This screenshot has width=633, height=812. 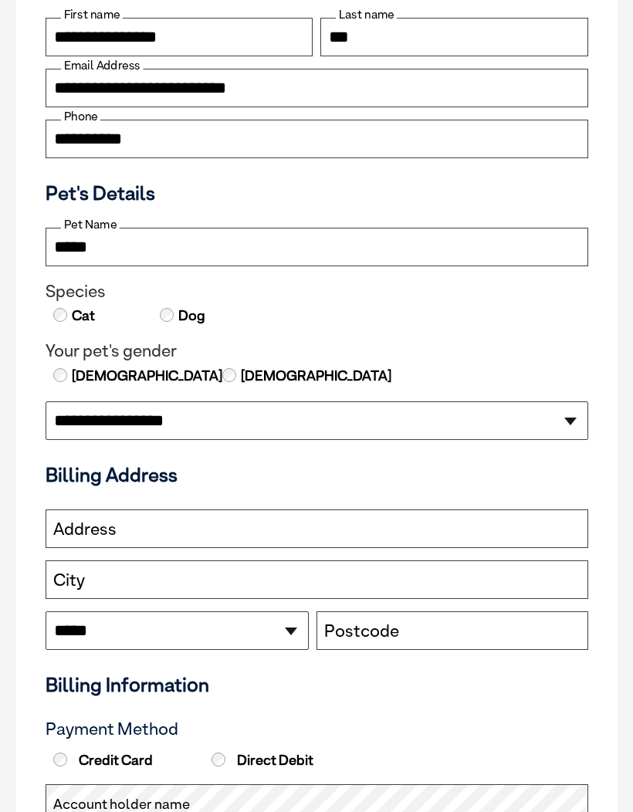 What do you see at coordinates (366, 15) in the screenshot?
I see `label: Last name` at bounding box center [366, 15].